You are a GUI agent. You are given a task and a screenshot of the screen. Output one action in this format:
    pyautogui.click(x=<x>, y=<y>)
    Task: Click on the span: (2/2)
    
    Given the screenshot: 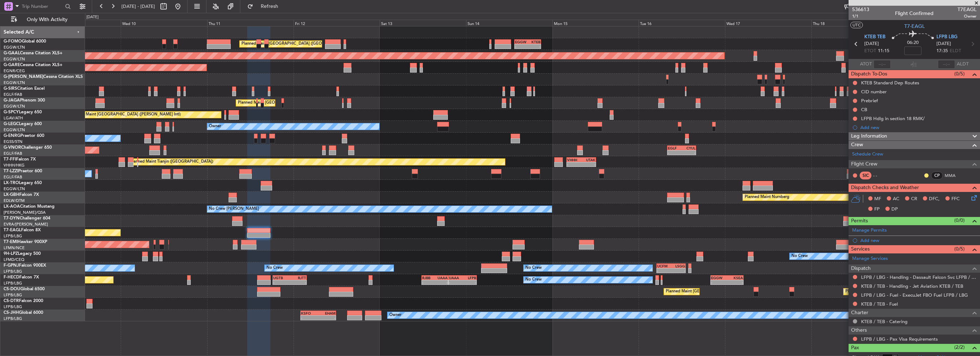 What is the action you would take?
    pyautogui.click(x=959, y=347)
    